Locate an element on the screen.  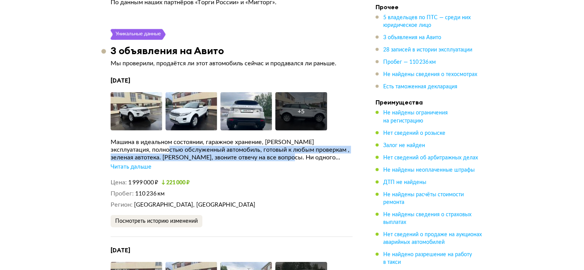
span: Пробег — 110 236 км is located at coordinates (409, 62).